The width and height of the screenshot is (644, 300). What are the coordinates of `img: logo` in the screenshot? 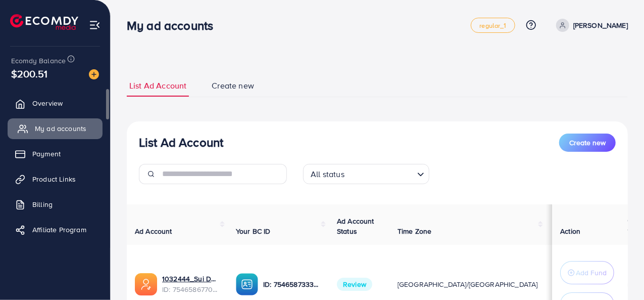 It's located at (44, 21).